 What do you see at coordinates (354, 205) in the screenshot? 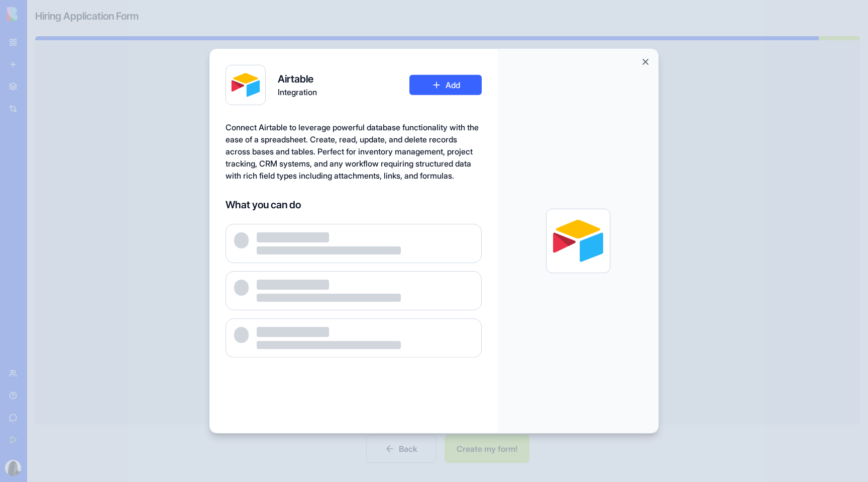
I see `h4: What you can do` at bounding box center [354, 205].